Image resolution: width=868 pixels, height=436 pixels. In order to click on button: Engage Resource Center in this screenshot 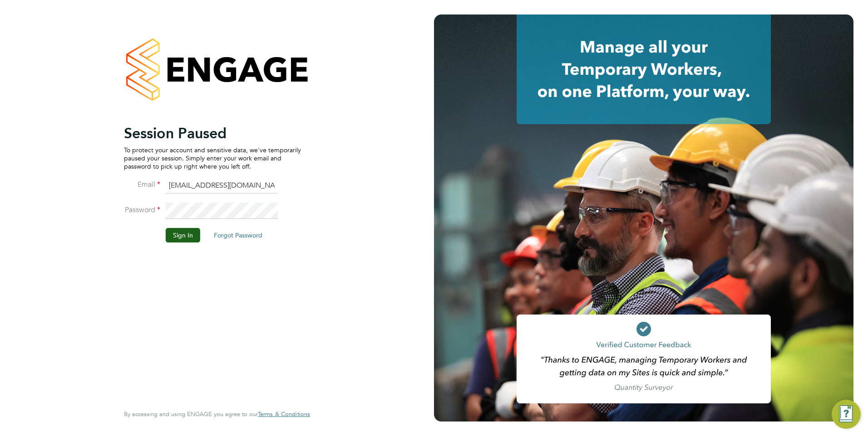, I will do `click(846, 414)`.